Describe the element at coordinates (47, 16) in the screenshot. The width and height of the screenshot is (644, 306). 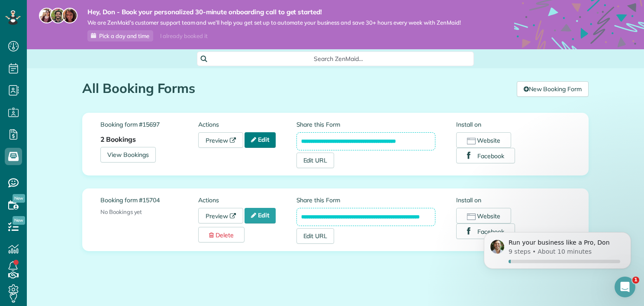
I see `img: maria-72a9807cf96188c08ef61303f053569d2e2a8a1cde33d635c8a3ac13582a053d.jpg` at that location.